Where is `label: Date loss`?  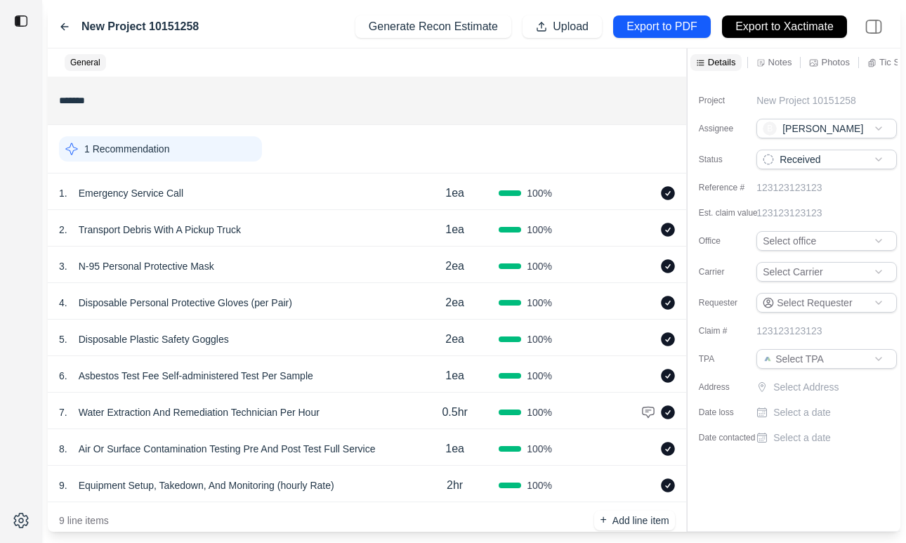
label: Date loss is located at coordinates (734, 412).